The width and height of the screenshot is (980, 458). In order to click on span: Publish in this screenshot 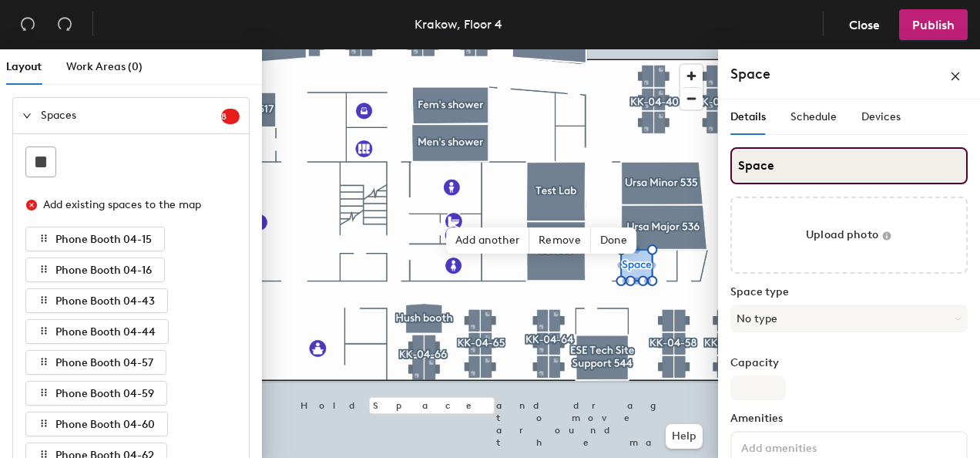, I will do `click(933, 25)`.